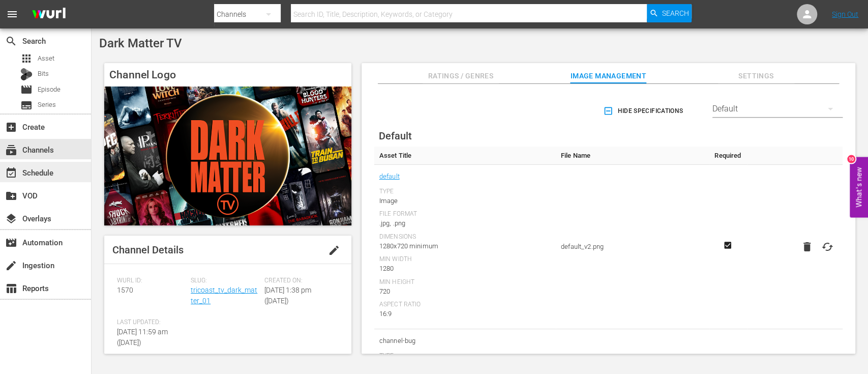 The image size is (868, 374). What do you see at coordinates (728, 156) in the screenshot?
I see `th: Required` at bounding box center [728, 156].